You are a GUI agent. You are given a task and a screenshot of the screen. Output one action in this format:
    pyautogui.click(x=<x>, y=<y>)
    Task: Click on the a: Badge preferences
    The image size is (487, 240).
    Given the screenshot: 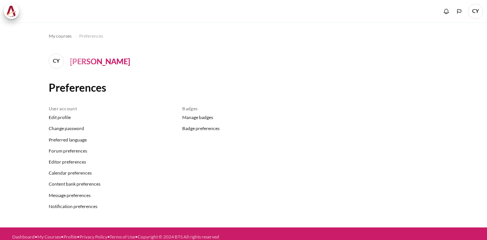 What is the action you would take?
    pyautogui.click(x=244, y=128)
    